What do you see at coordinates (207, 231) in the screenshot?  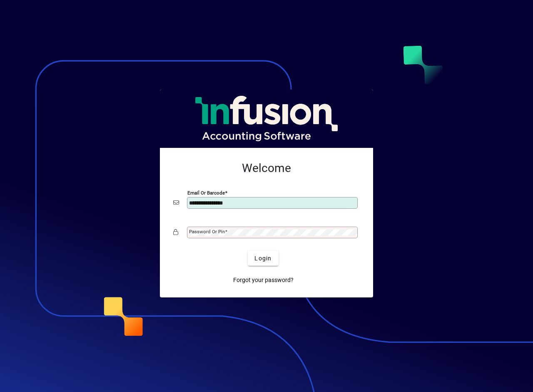 I see `mat-label: Password or Pin` at bounding box center [207, 231].